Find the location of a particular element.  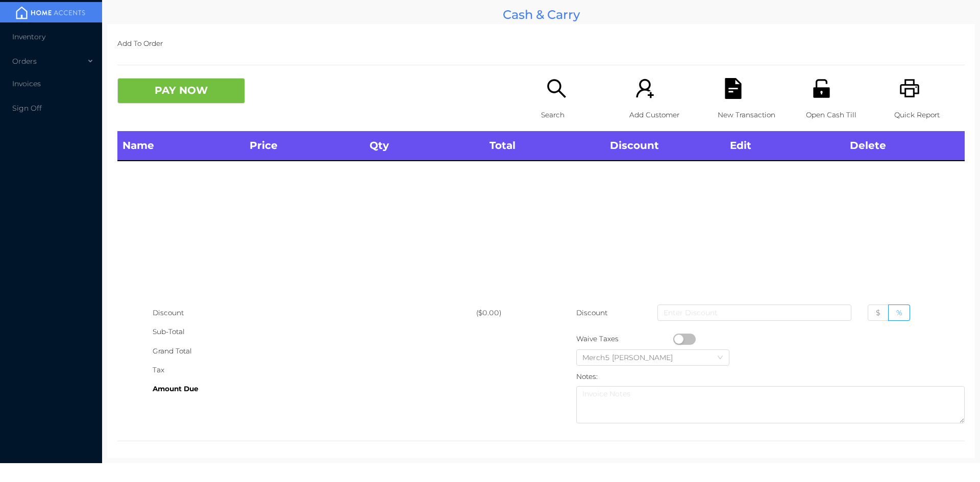

div: ($0.00) is located at coordinates (509, 313).